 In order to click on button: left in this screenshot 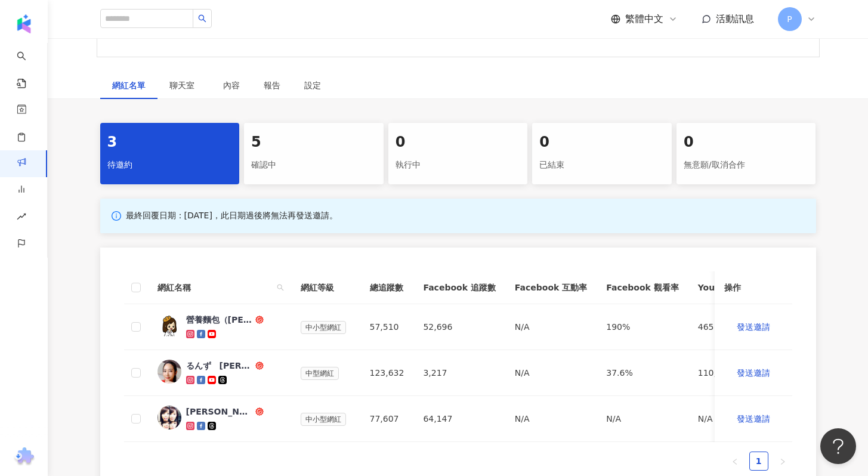, I will do `click(735, 461)`.